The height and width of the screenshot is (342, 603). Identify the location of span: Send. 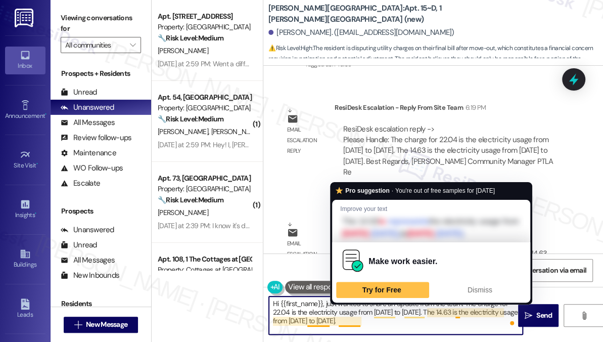
(544, 315).